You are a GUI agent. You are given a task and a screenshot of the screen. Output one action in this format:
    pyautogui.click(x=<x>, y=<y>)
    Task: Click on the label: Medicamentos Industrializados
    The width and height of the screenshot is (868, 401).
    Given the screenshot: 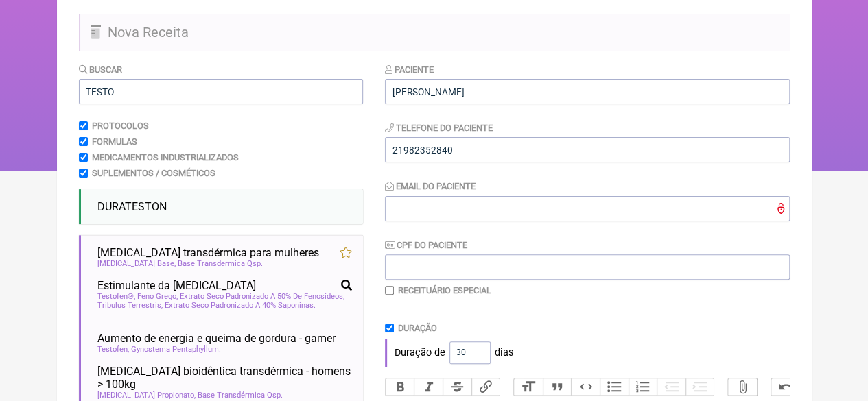 What is the action you would take?
    pyautogui.click(x=165, y=157)
    